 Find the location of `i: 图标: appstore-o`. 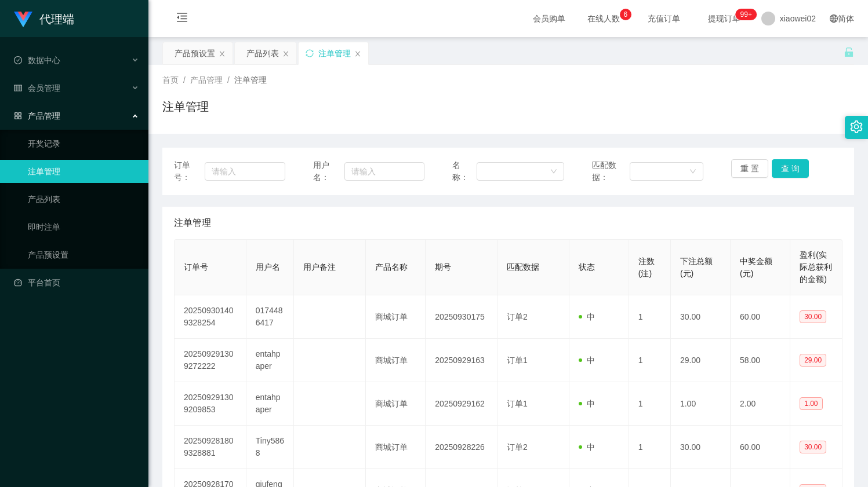

i: 图标: appstore-o is located at coordinates (18, 116).